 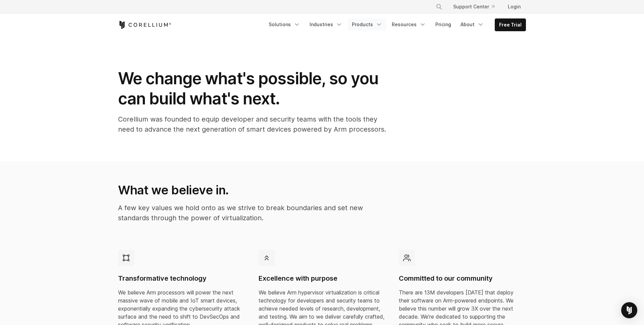 What do you see at coordinates (285, 24) in the screenshot?
I see `a: Solutions` at bounding box center [285, 24].